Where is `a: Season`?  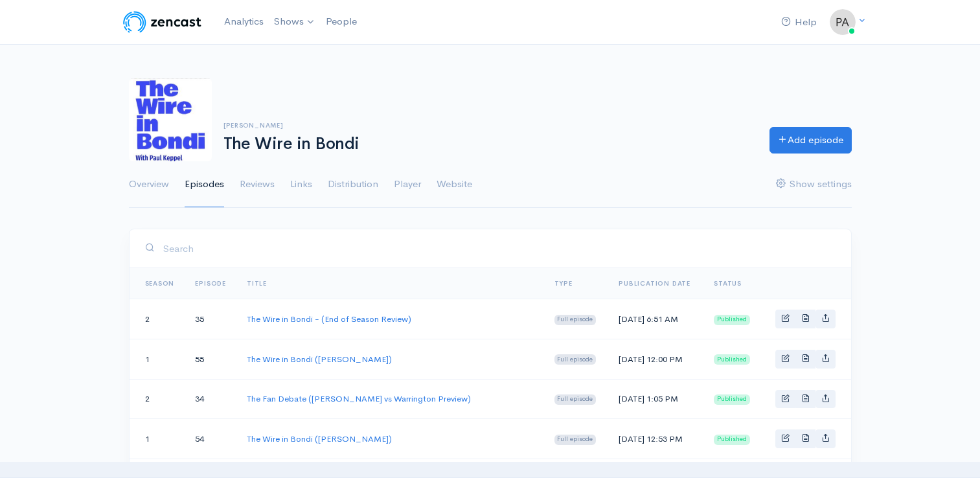 a: Season is located at coordinates (160, 283).